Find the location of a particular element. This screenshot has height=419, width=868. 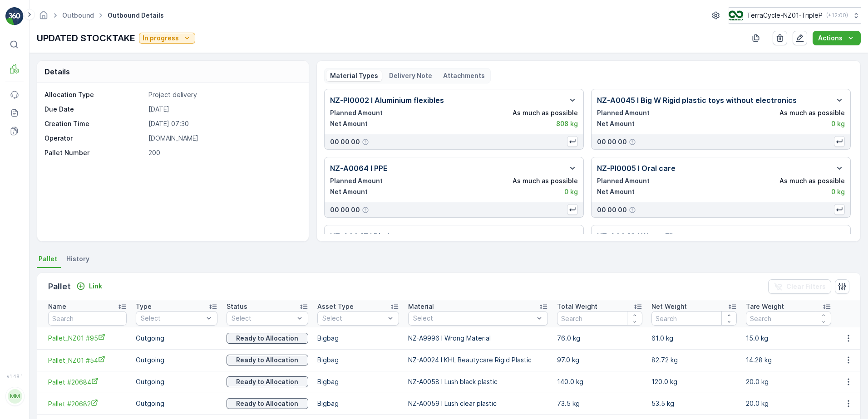

p: Creation Time is located at coordinates (95, 124).